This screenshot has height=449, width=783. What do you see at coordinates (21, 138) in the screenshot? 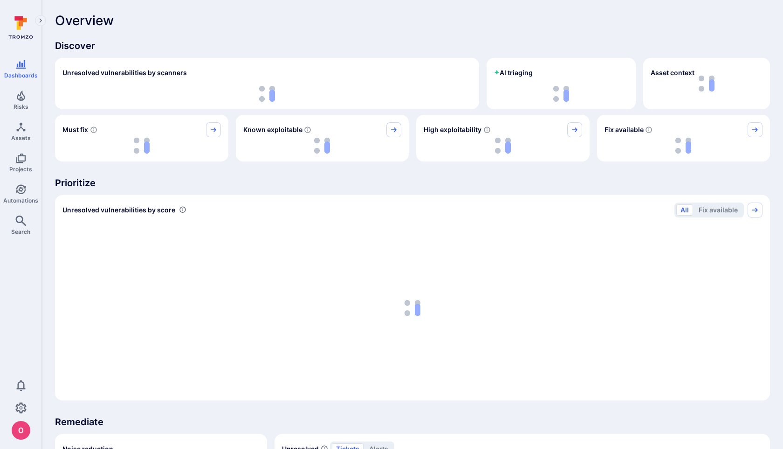
I see `span: Assets` at bounding box center [21, 138].